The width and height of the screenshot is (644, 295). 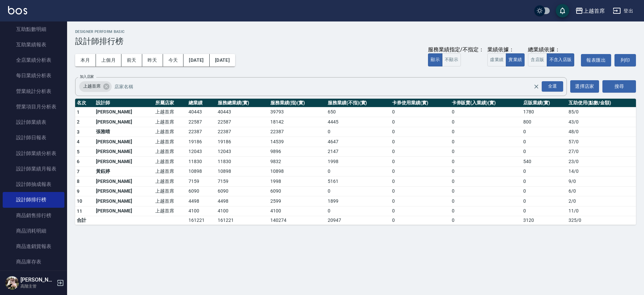 What do you see at coordinates (452, 60) in the screenshot?
I see `button: 不顯示` at bounding box center [452, 60].